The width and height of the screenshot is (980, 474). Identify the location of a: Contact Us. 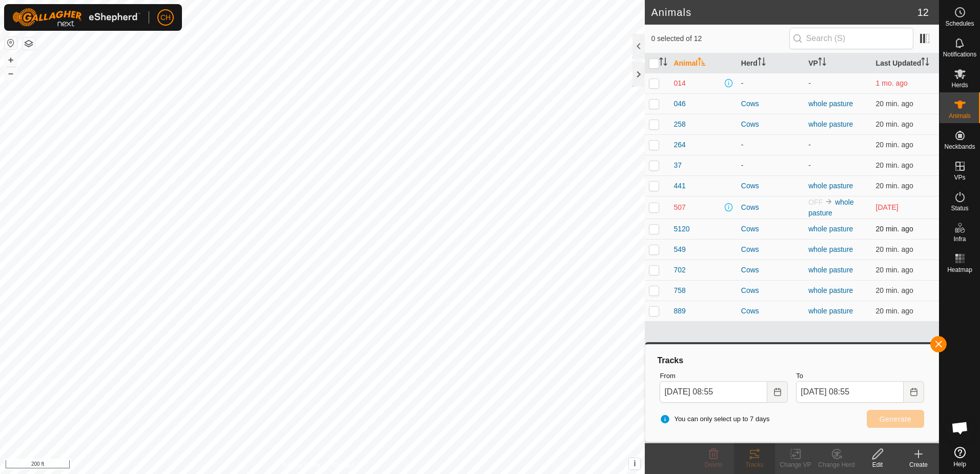
(347, 464).